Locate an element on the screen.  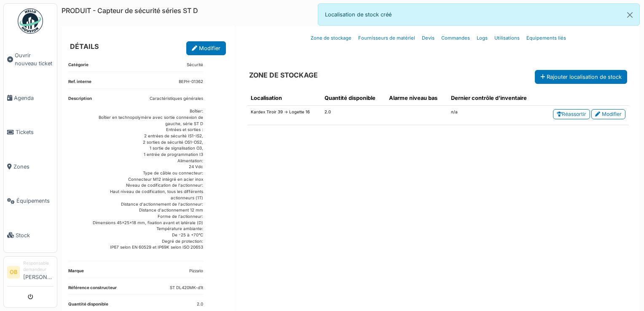
h6: ZONE DE STOCKAGE is located at coordinates (283, 75).